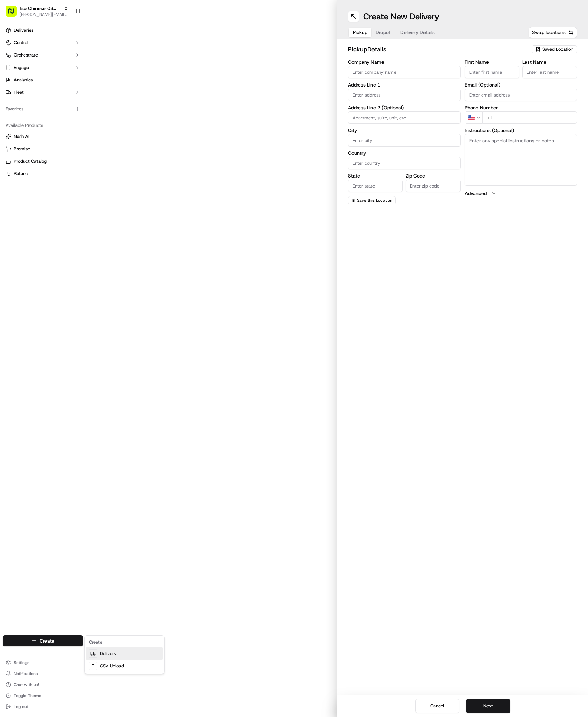 This screenshot has width=588, height=717. Describe the element at coordinates (404, 163) in the screenshot. I see `input: Enter country` at that location.